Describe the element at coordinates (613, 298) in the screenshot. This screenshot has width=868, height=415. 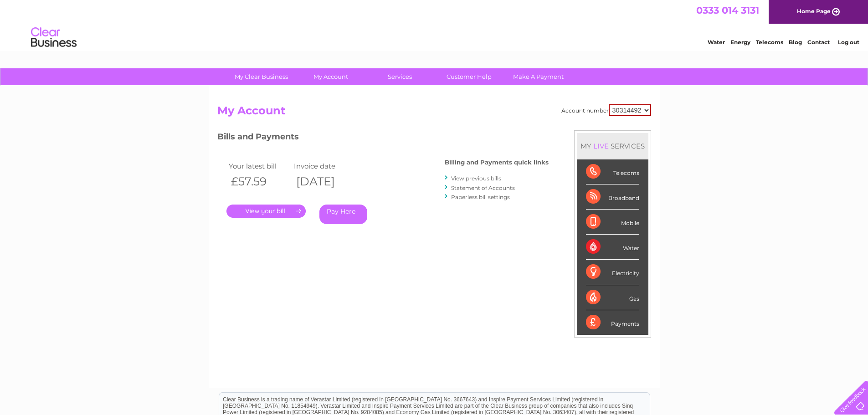
I see `div: Gas` at that location.